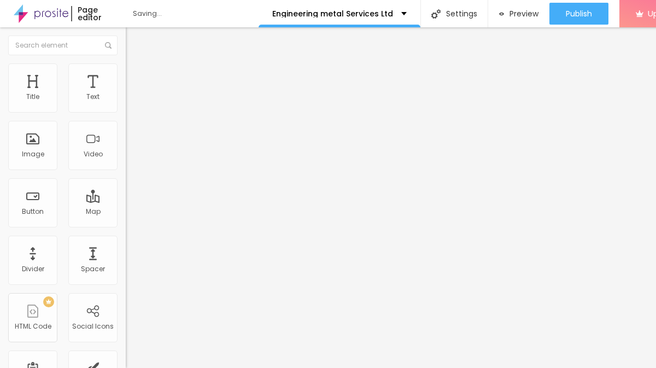 The image size is (656, 368). Describe the element at coordinates (33, 154) in the screenshot. I see `div: Image` at that location.